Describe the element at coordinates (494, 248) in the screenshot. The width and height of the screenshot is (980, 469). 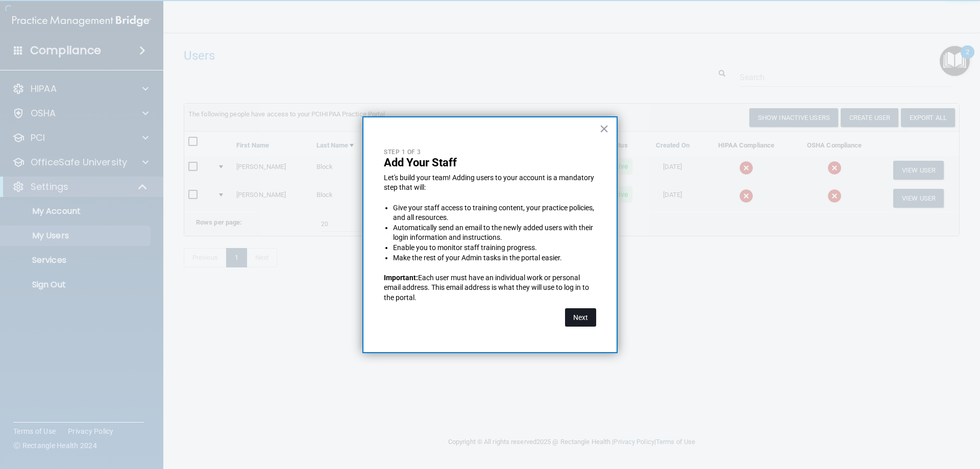
I see `li: Enable you to monitor staff training progress.` at that location.